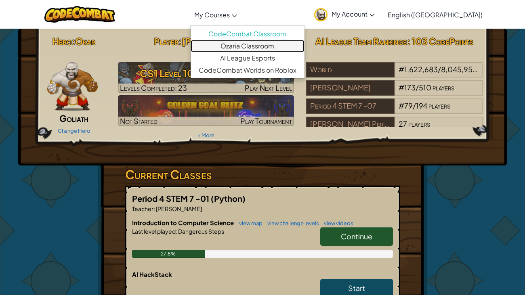 This screenshot has width=525, height=295. Describe the element at coordinates (212, 15) in the screenshot. I see `span: My Courses` at that location.